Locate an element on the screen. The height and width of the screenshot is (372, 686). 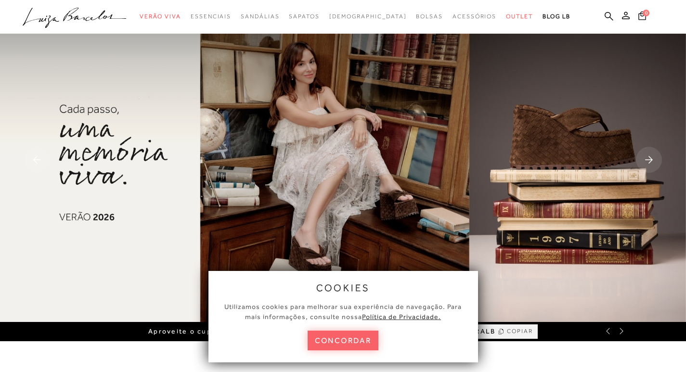
a: Política de Privacidade. is located at coordinates (402, 317).